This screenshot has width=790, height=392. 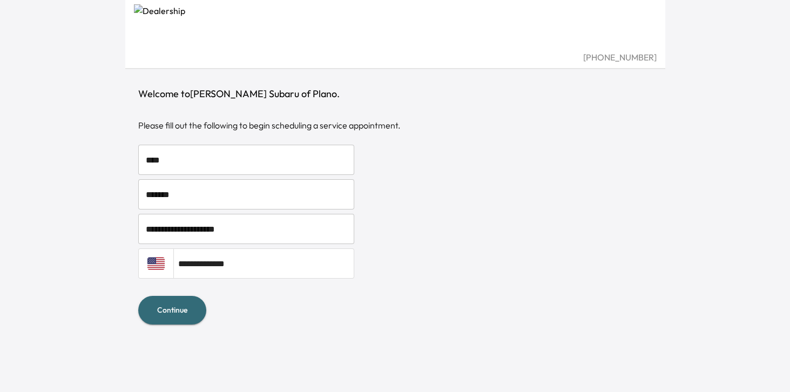 What do you see at coordinates (395, 125) in the screenshot?
I see `div: Please fill out the following to begin scheduling a service appointment.` at bounding box center [395, 125].